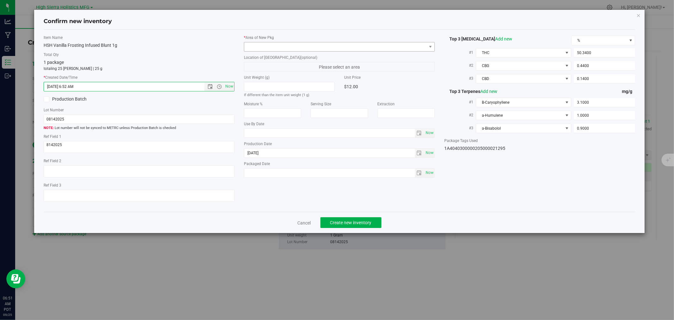  What do you see at coordinates (139, 110) in the screenshot?
I see `label: Lot Number` at bounding box center [139, 110].